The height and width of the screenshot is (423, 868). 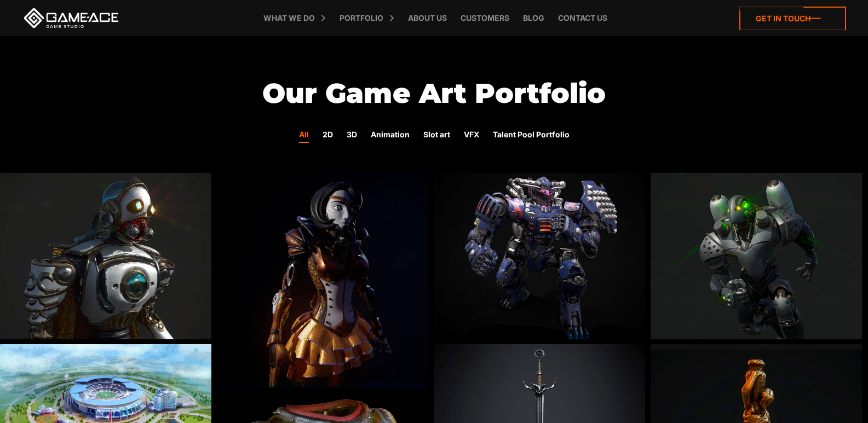 What do you see at coordinates (436, 136) in the screenshot?
I see `a: Slot art` at bounding box center [436, 136].